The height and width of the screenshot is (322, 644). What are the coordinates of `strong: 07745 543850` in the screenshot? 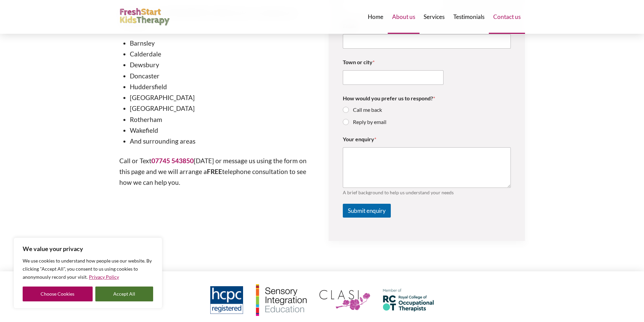 It's located at (172, 161).